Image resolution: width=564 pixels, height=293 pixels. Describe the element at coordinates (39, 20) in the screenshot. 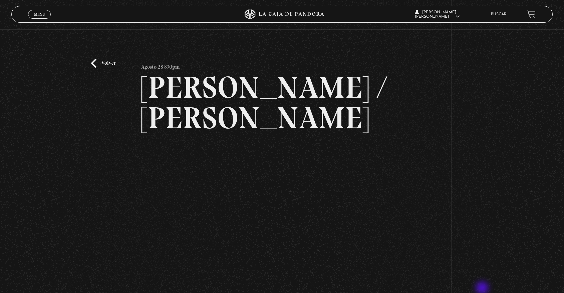

I see `span: Cerrar` at that location.